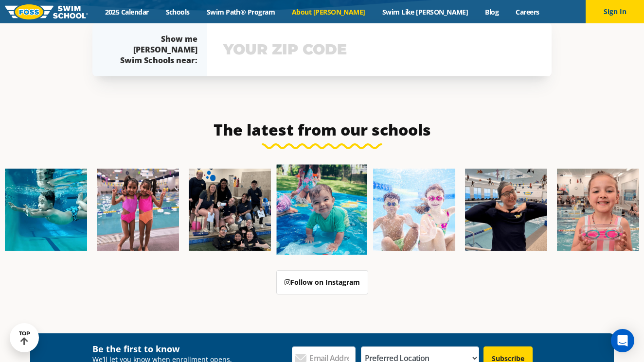  Describe the element at coordinates (506, 209) in the screenshot. I see `img: Fa25-Website-Images-9-600x600.jpg` at that location.